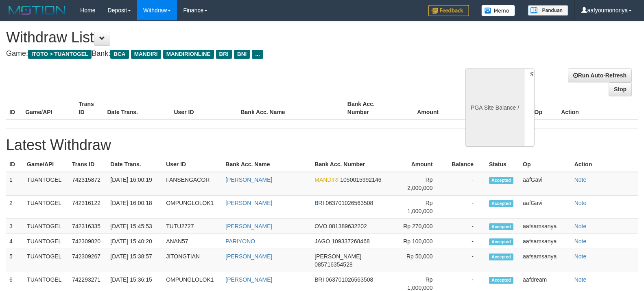  I want to click on span: JAGO, so click(322, 241).